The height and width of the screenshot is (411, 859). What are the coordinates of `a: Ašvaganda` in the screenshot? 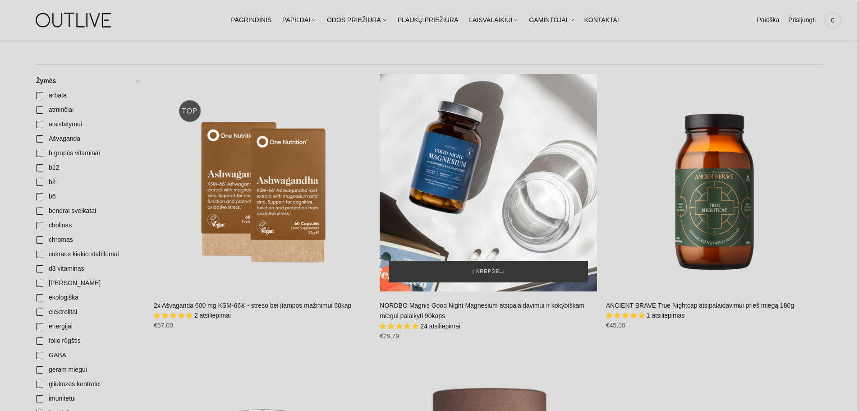 It's located at (88, 139).